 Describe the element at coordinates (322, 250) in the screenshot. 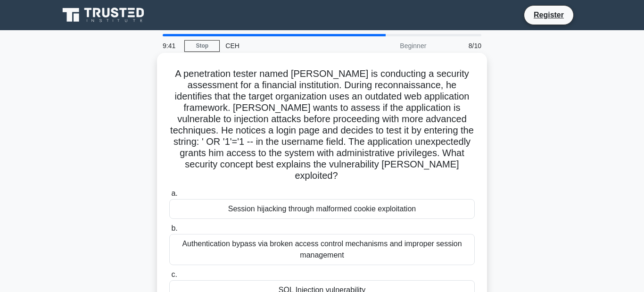

I see `div: Authentication bypass via broken access control mechanisms and improper session management` at that location.